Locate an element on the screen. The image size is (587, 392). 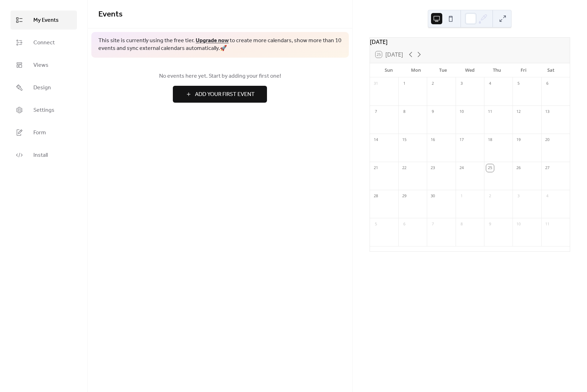
div: 31 is located at coordinates (376, 84).